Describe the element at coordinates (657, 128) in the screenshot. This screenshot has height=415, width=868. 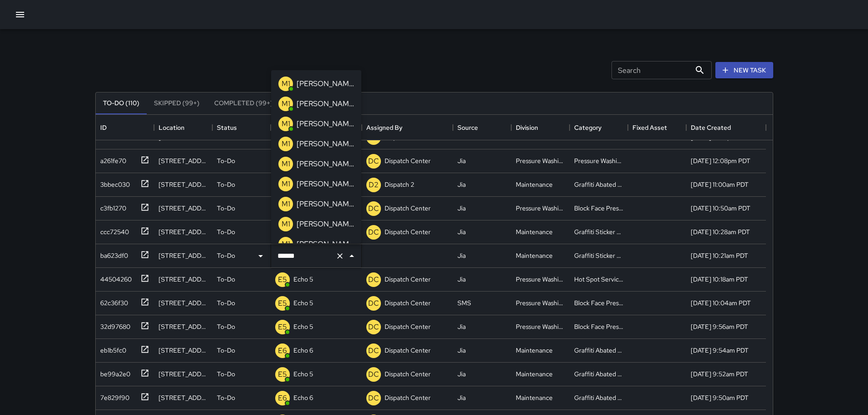
I see `div: Fixed Asset` at that location.